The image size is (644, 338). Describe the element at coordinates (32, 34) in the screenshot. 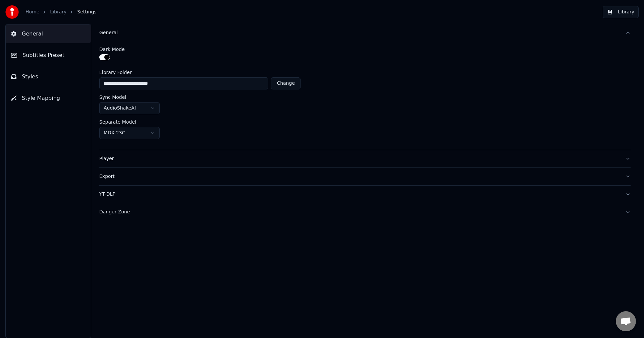

I see `span: General` at that location.